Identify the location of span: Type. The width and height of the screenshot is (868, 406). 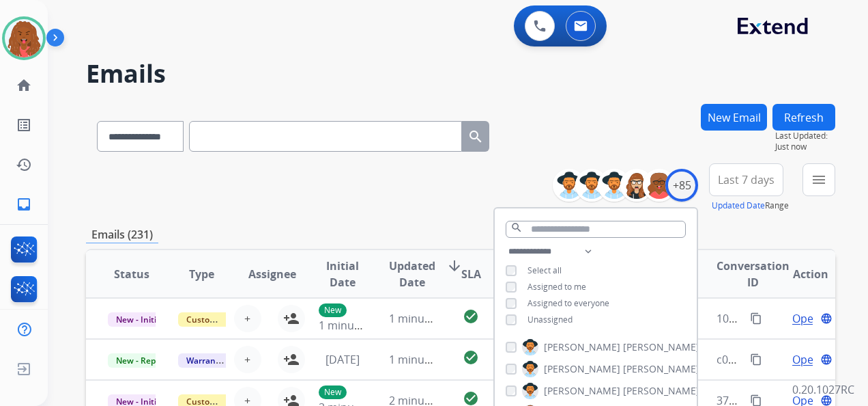
(201, 274).